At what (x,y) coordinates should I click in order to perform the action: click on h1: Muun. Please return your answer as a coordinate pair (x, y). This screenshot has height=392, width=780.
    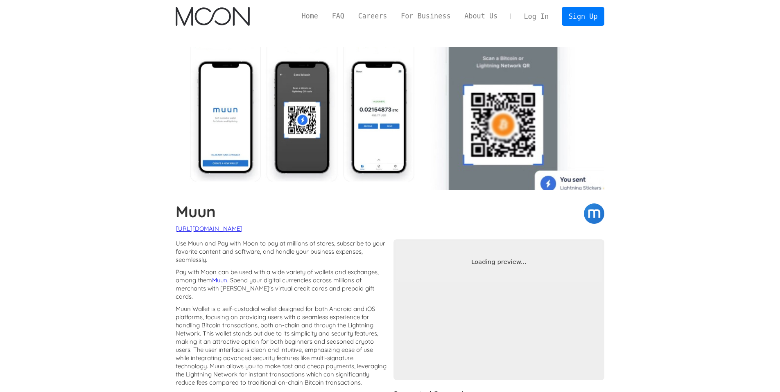
    Looking at the image, I should click on (281, 212).